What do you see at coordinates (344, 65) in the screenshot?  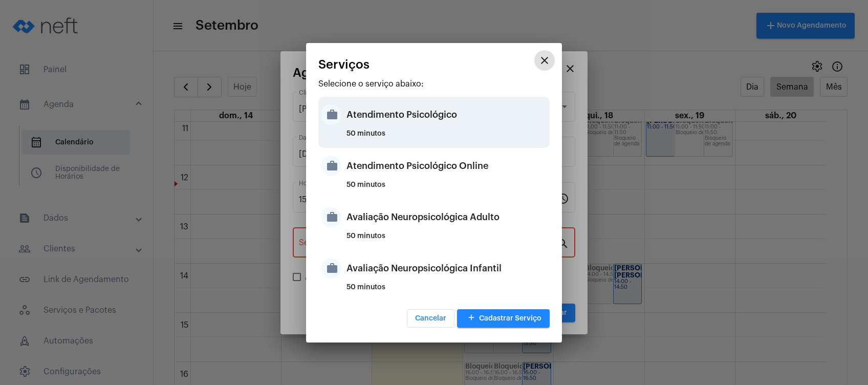 I see `span: Serviços` at bounding box center [344, 65].